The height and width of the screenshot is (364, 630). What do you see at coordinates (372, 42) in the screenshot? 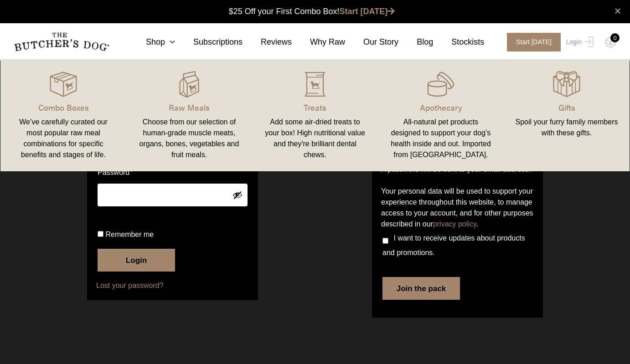
I see `a: Our Story` at bounding box center [372, 42].